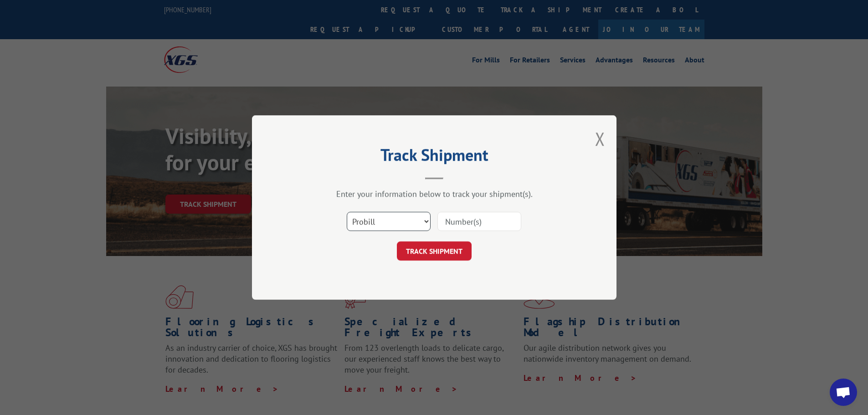 Image resolution: width=868 pixels, height=415 pixels. Describe the element at coordinates (434, 251) in the screenshot. I see `button: TRACK SHIPMENT` at that location.